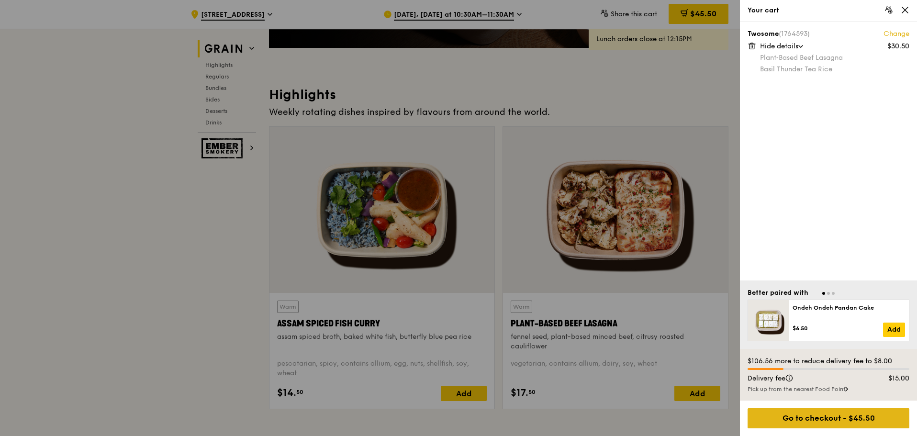 The height and width of the screenshot is (436, 917). What do you see at coordinates (829, 362) in the screenshot?
I see `div: $106.56 more to reduce delivery fee to $8.00` at bounding box center [829, 362].